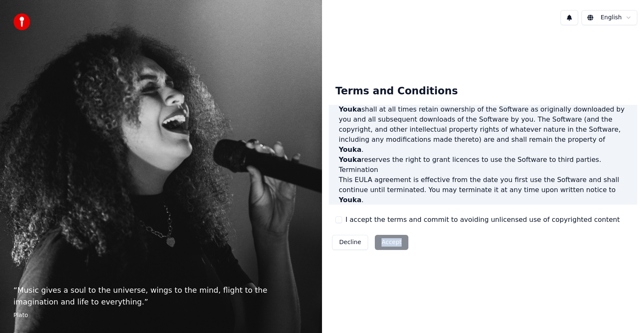 This screenshot has width=644, height=333. What do you see at coordinates (161, 296) in the screenshot?
I see `p: “ Music gives a soul to the universe, wings to the mind, flight to the imagination and life to ev...` at bounding box center [161, 296].